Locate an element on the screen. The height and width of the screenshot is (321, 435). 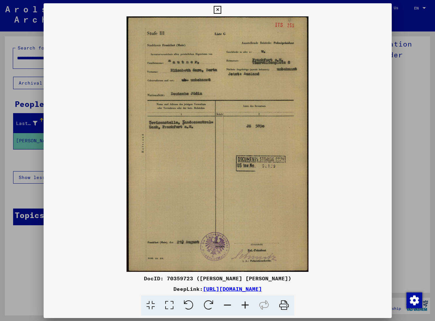
img: Change consent is located at coordinates (414, 300).